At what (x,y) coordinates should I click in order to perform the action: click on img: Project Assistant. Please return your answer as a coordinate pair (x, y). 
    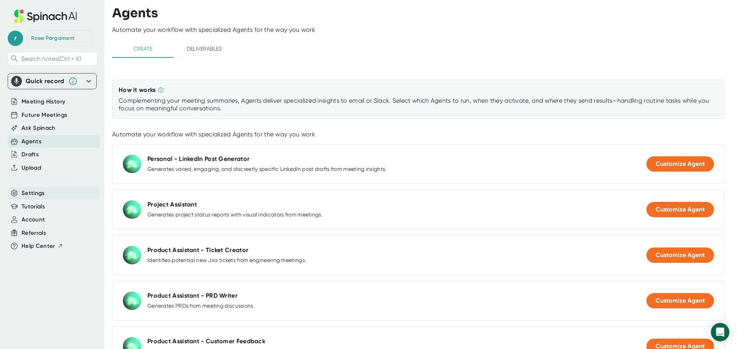
    Looking at the image, I should click on (132, 210).